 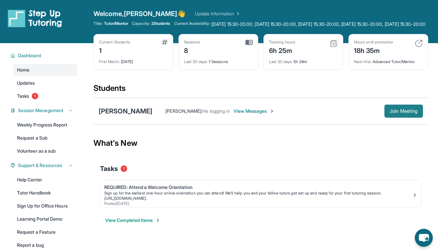 I want to click on img: Chevron-Right, so click(x=272, y=111).